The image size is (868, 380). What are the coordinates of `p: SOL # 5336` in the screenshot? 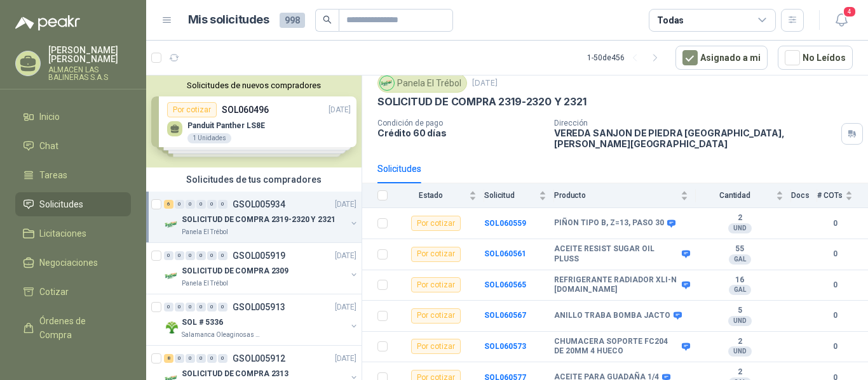 It's located at (202, 322).